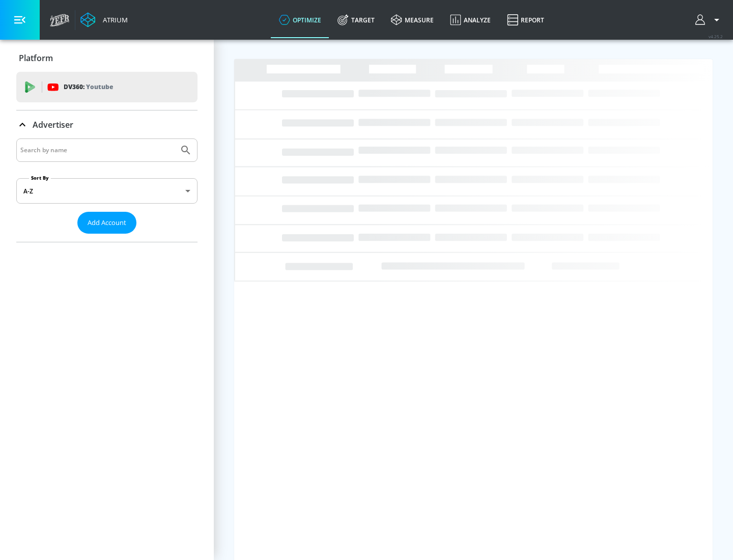  Describe the element at coordinates (471, 20) in the screenshot. I see `a: Analyze` at that location.